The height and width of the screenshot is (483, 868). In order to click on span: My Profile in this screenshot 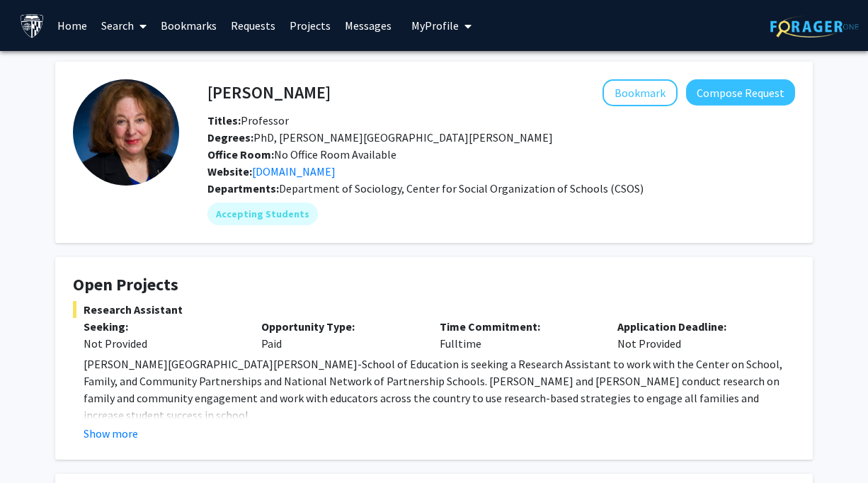, I will do `click(434, 26)`.